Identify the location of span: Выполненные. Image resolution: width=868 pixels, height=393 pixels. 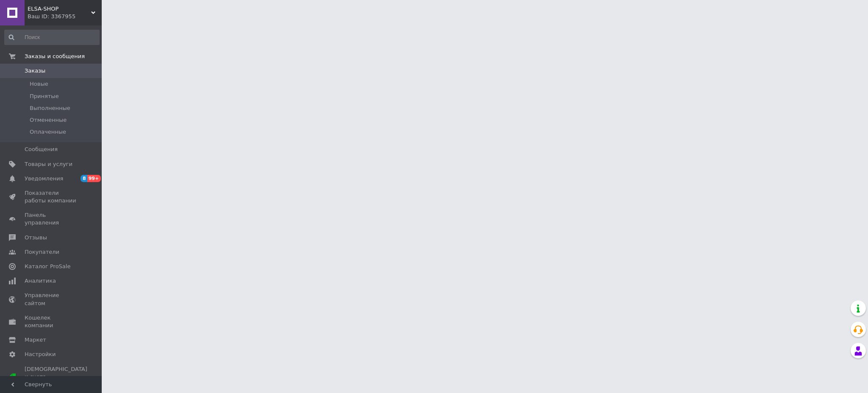
(50, 108).